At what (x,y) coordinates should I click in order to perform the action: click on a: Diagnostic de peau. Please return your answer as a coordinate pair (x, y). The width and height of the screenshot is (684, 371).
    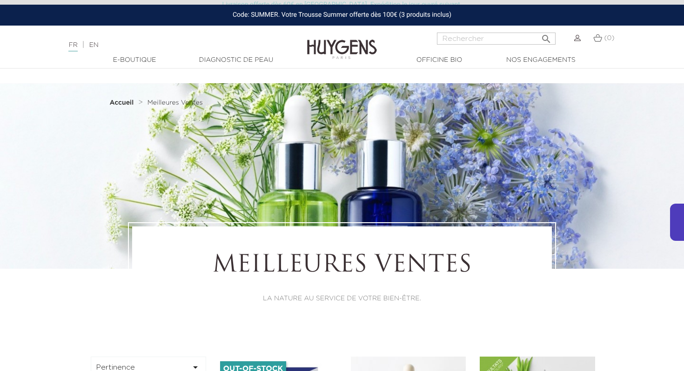
    Looking at the image, I should click on (236, 60).